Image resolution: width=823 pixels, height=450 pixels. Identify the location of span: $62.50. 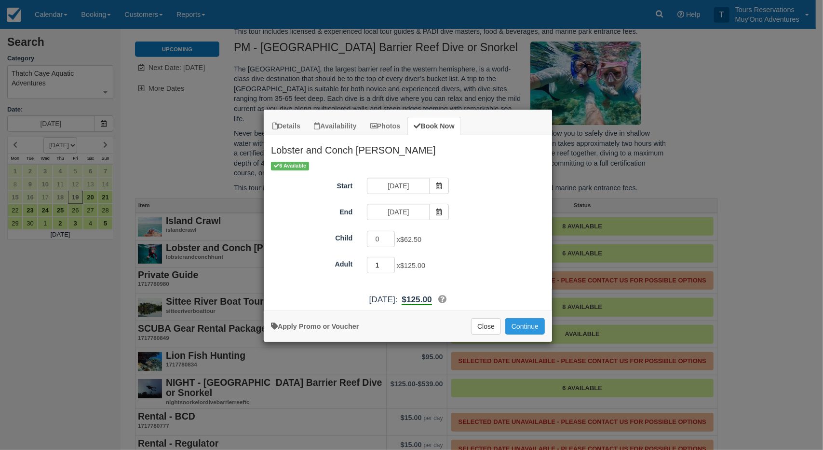
(411, 239).